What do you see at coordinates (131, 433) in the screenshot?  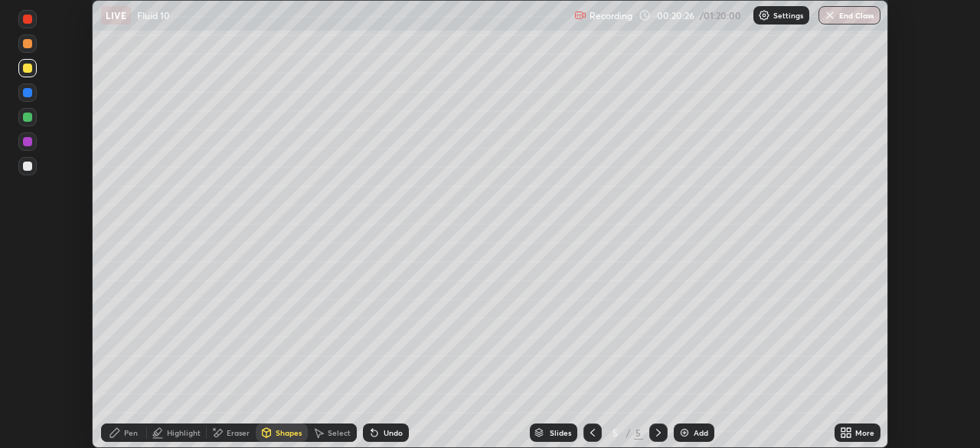 I see `div: Pen` at bounding box center [131, 433].